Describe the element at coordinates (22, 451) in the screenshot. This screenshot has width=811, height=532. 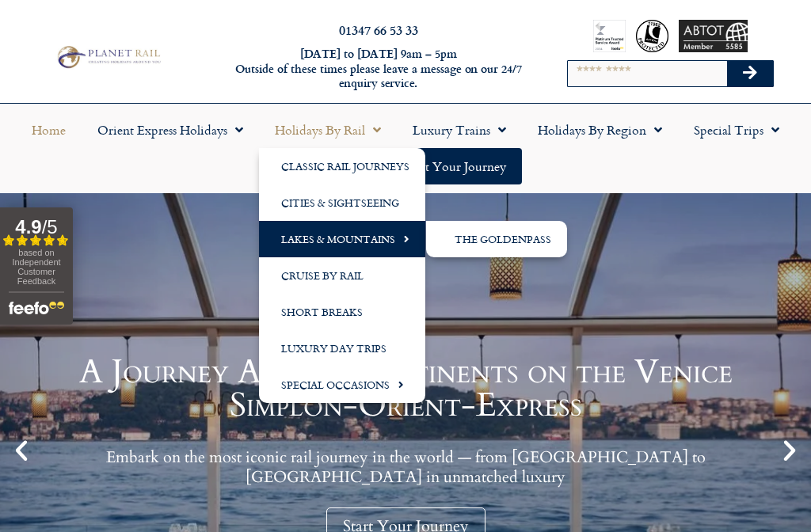
I see `div: Previous slide` at that location.